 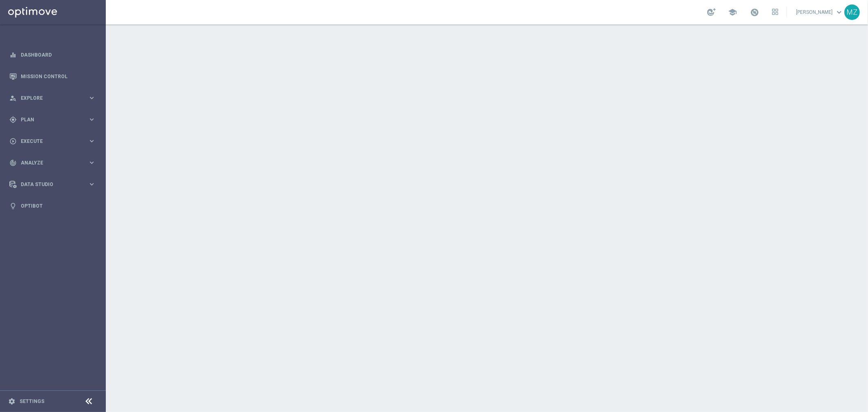 What do you see at coordinates (49, 163) in the screenshot?
I see `div: Analyze` at bounding box center [49, 163].